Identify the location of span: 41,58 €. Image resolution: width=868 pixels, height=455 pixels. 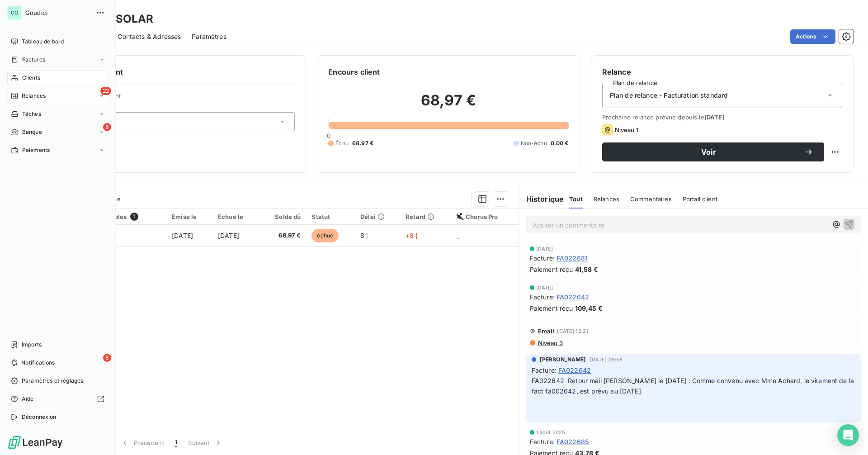
(587, 269).